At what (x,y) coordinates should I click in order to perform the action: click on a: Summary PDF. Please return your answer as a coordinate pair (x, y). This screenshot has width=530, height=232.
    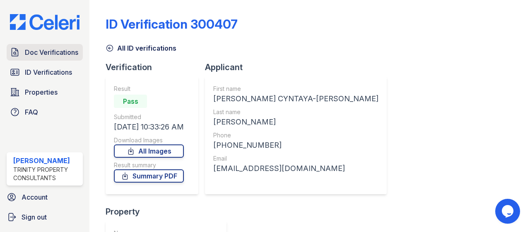
    Looking at the image, I should click on (149, 176).